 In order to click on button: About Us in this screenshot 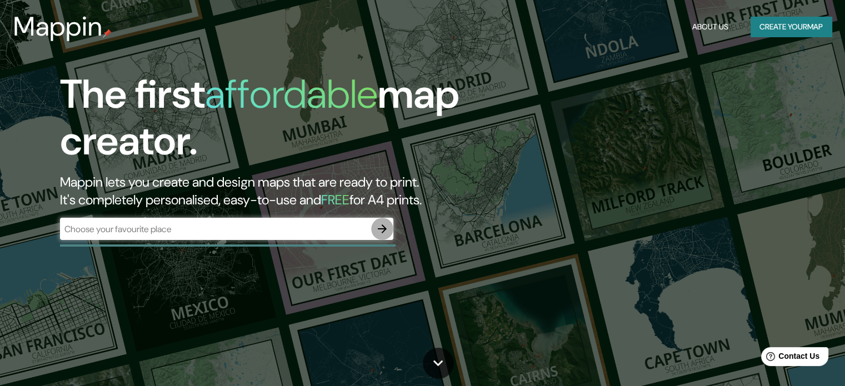, I will do `click(710, 27)`.